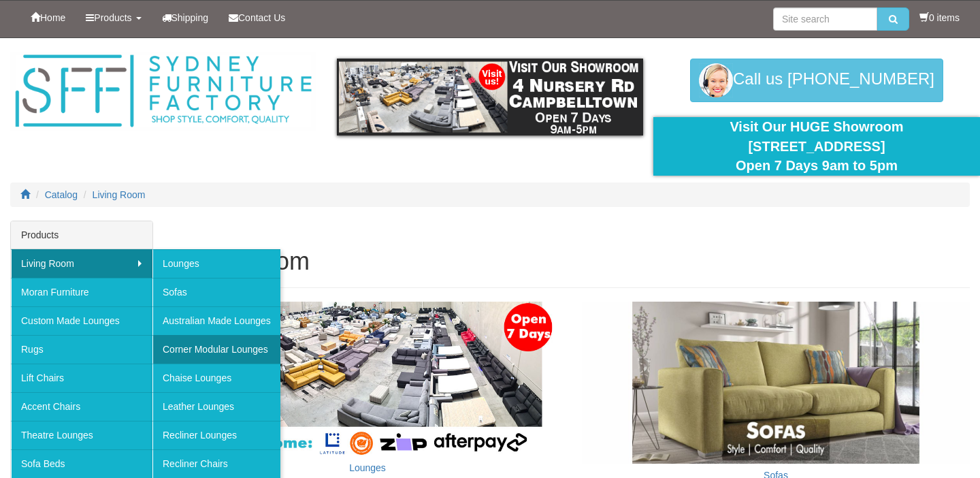 This screenshot has height=478, width=980. Describe the element at coordinates (113, 18) in the screenshot. I see `a: Products` at that location.